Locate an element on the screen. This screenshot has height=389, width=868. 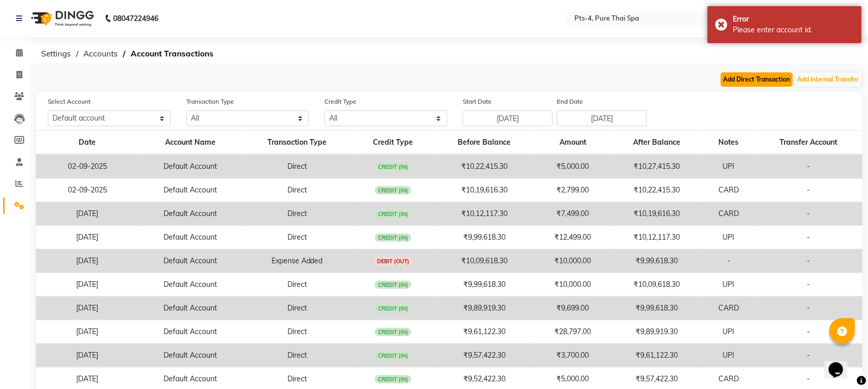
th: Before Balance is located at coordinates (484, 143).